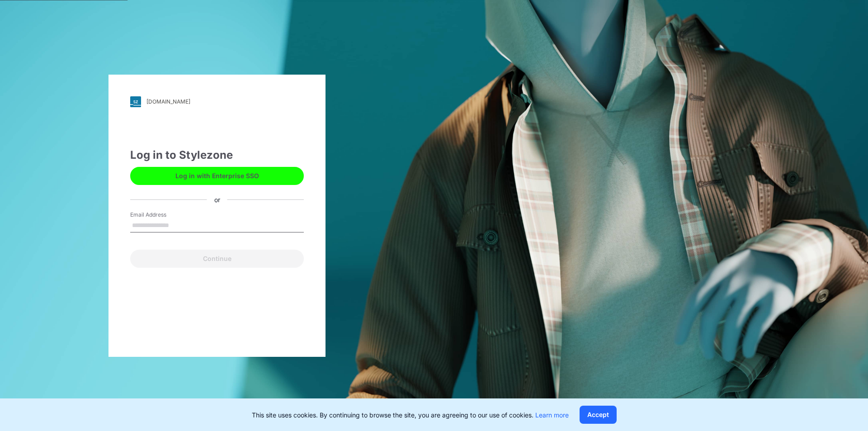 The height and width of the screenshot is (431, 868). I want to click on button: Log in with Enterprise SSO, so click(217, 176).